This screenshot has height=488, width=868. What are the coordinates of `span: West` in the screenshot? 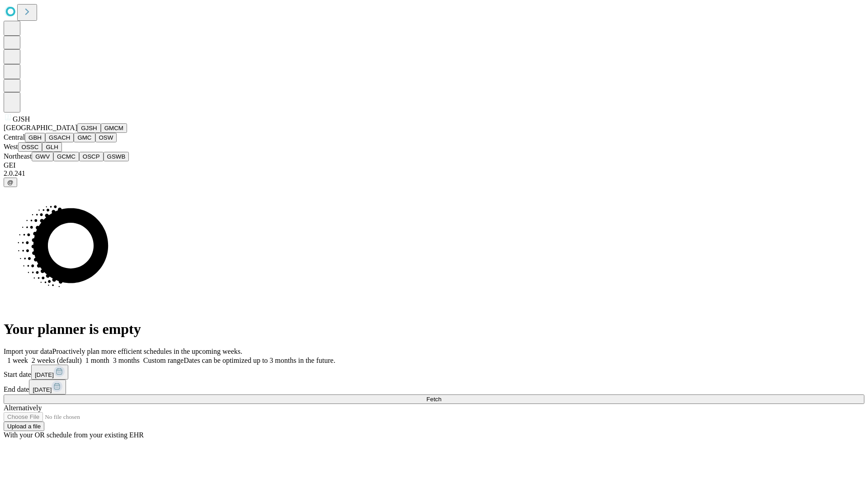 It's located at (11, 147).